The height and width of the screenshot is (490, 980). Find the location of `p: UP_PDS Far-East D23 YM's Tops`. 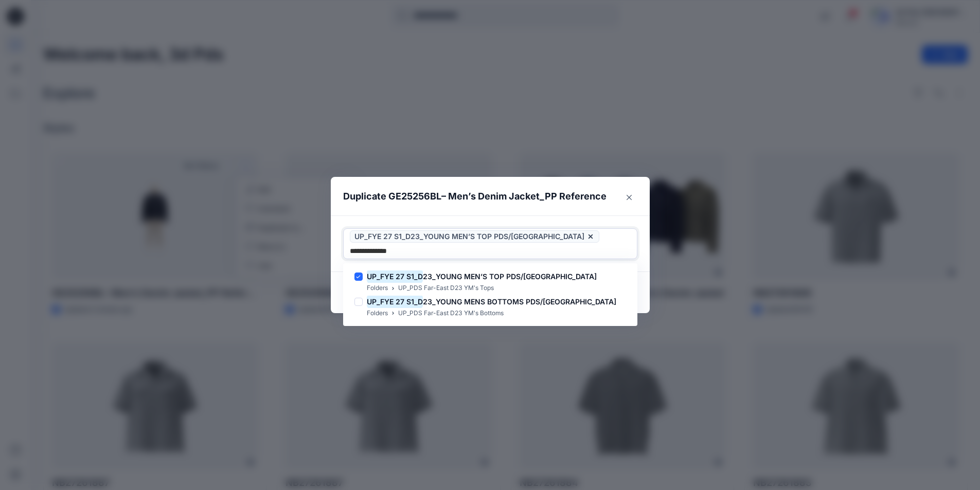

p: UP_PDS Far-East D23 YM's Tops is located at coordinates (446, 288).